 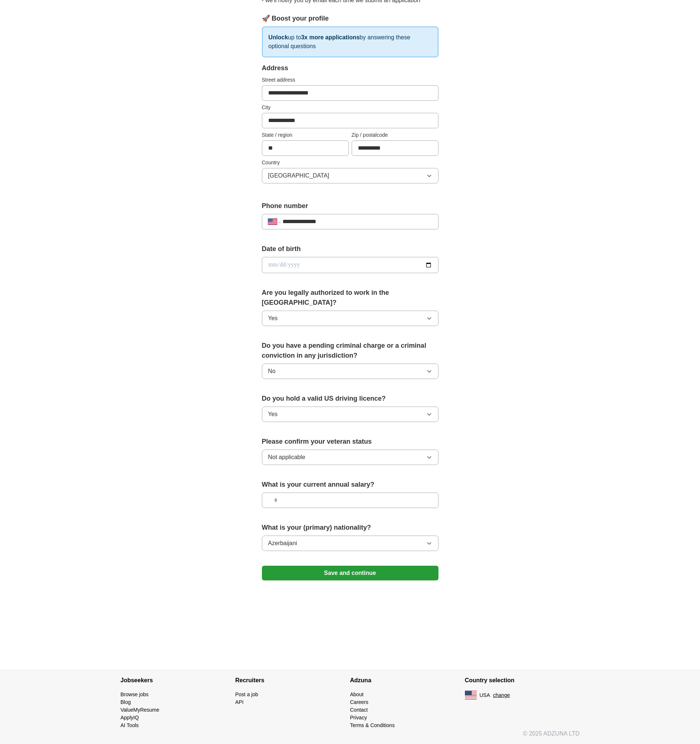 I want to click on label: State / region, so click(x=305, y=135).